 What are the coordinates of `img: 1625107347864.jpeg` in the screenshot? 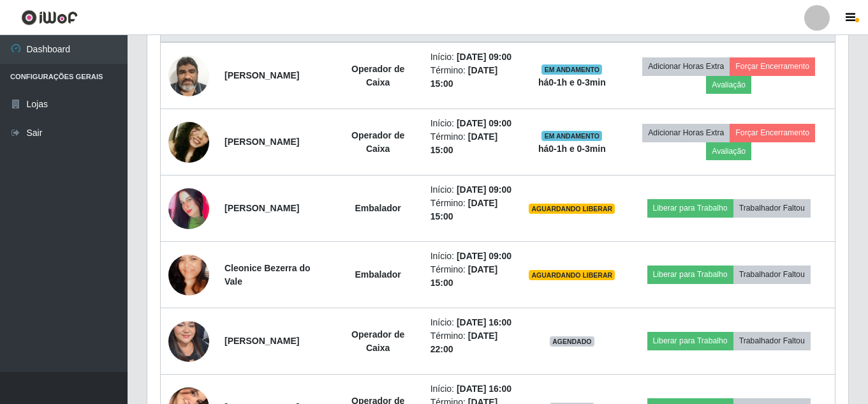 It's located at (189, 75).